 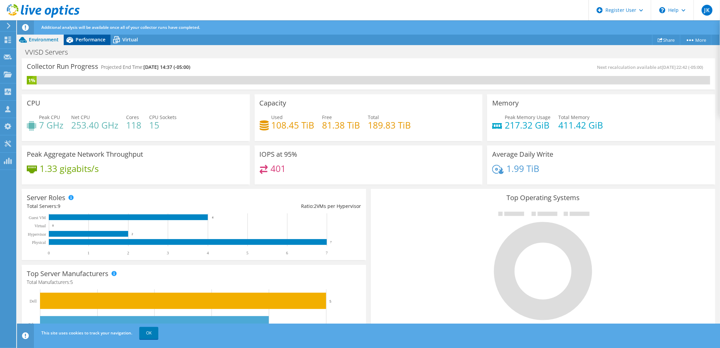 I want to click on h3: Capacity, so click(x=273, y=103).